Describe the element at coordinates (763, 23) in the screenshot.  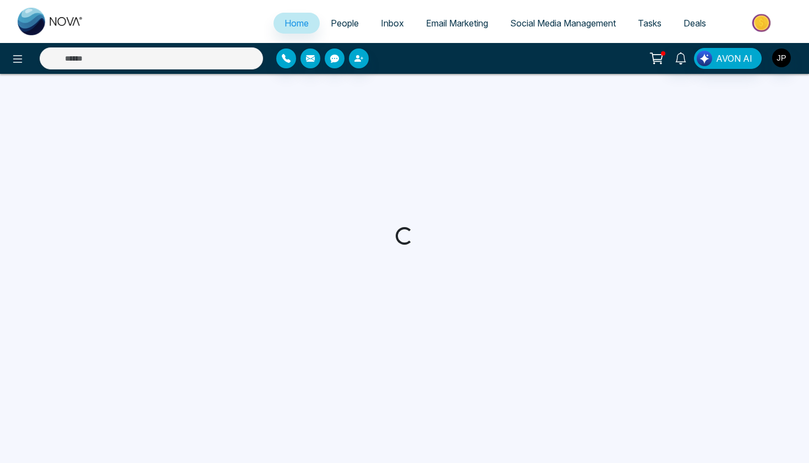
I see `img: Market-place.gif` at that location.